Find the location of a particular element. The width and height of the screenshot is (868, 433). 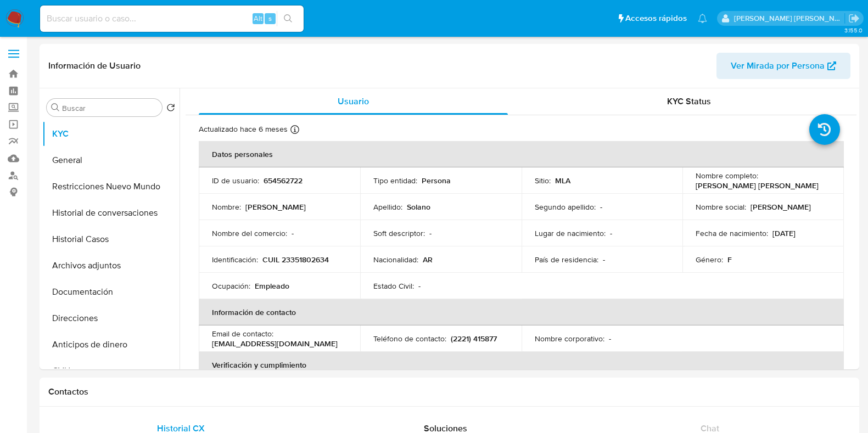

p: Nombre del comercio : is located at coordinates (250, 233).